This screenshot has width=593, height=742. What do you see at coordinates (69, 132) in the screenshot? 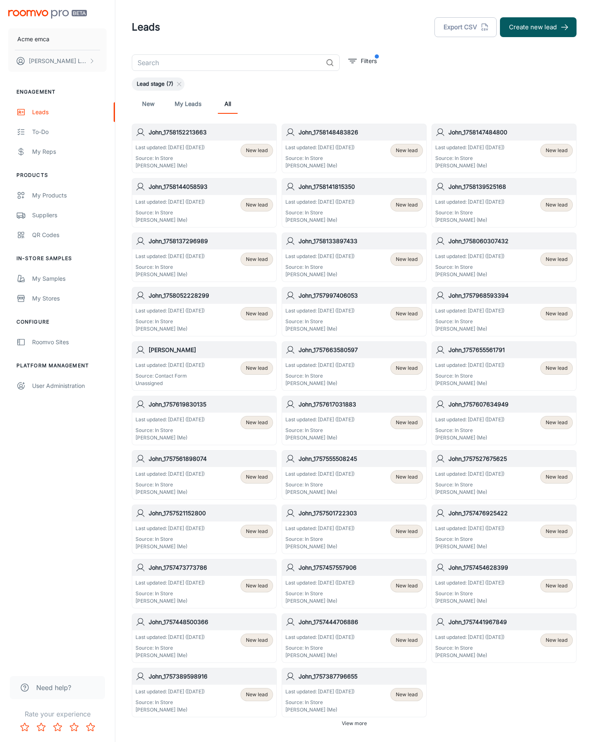
I see `div: To-do` at bounding box center [69, 132].